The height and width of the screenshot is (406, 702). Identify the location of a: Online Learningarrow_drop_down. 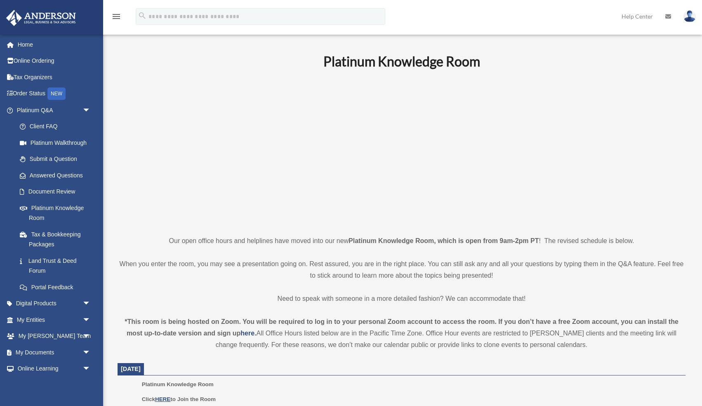
(54, 369).